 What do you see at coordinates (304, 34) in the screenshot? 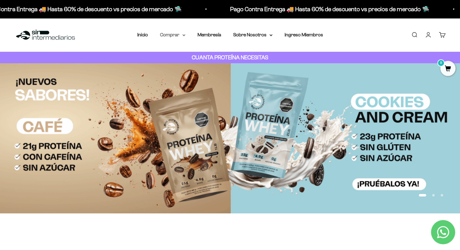
I see `a: Ingreso Miembros` at bounding box center [304, 34].